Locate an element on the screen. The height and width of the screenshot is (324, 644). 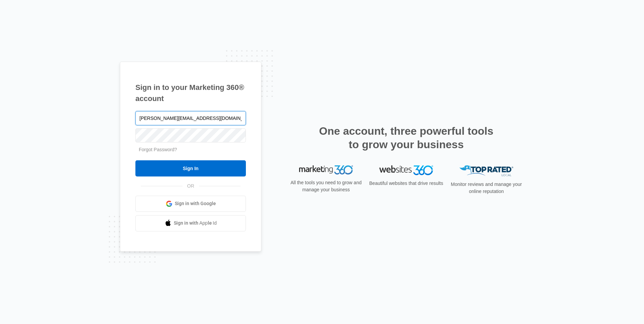
img: Marketing 360 is located at coordinates (326, 170).